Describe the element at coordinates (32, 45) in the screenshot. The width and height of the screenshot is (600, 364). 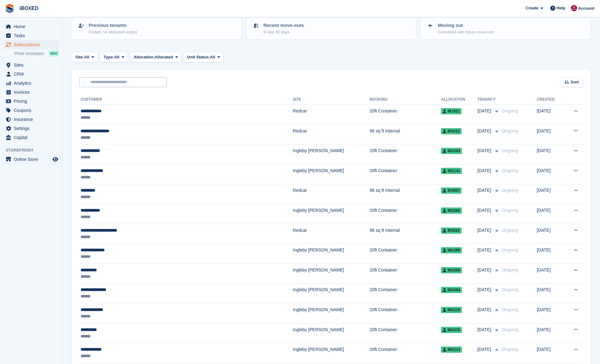
I see `span: Subscriptions` at that location.